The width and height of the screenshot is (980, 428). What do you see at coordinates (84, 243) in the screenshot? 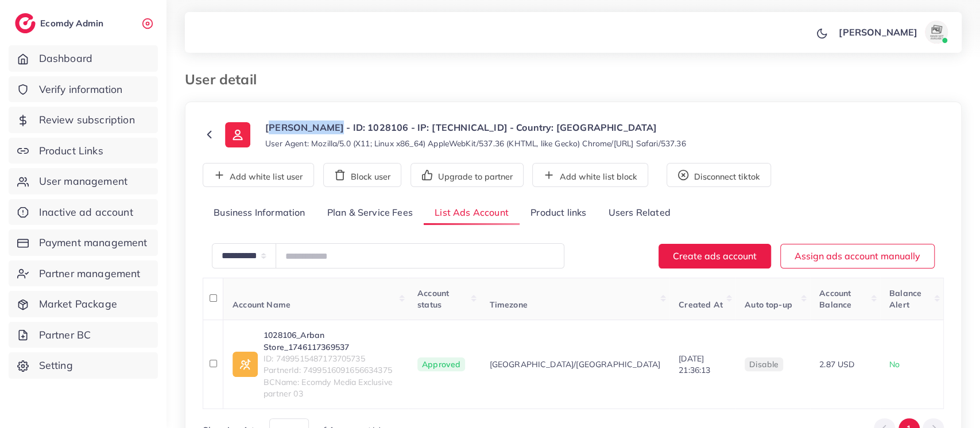
I see `a: Payment management` at bounding box center [84, 243].